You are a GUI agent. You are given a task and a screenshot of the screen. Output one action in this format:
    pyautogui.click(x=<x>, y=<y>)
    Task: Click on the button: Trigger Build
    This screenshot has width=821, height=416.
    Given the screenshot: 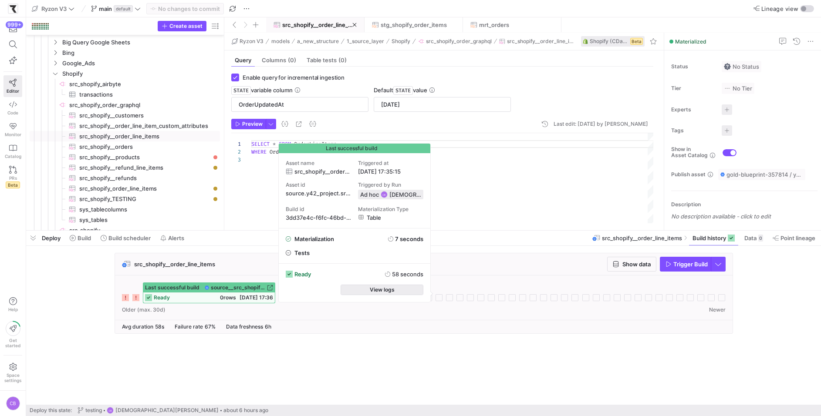 What is the action you would take?
    pyautogui.click(x=685, y=264)
    